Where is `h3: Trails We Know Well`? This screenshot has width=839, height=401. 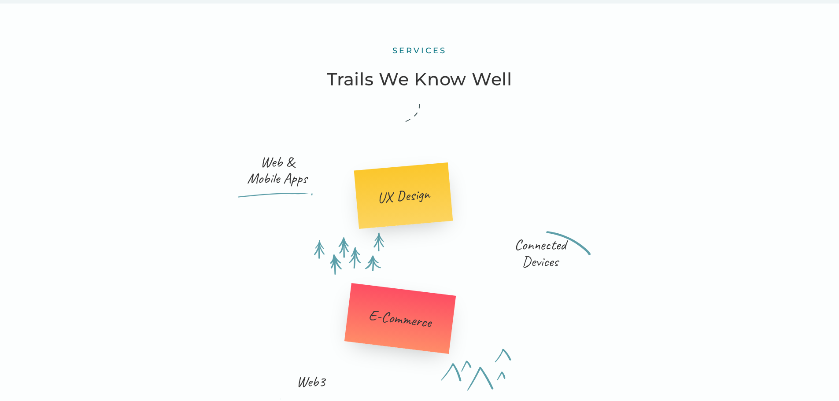 h3: Trails We Know Well is located at coordinates (419, 79).